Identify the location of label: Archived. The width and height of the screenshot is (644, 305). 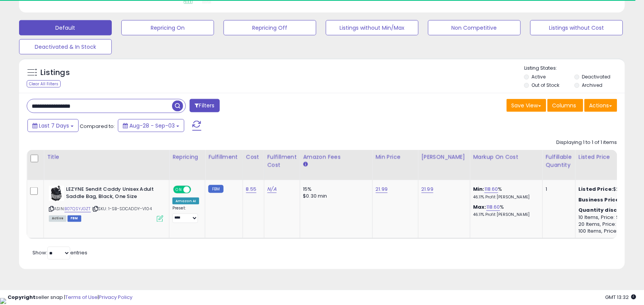
(592, 85).